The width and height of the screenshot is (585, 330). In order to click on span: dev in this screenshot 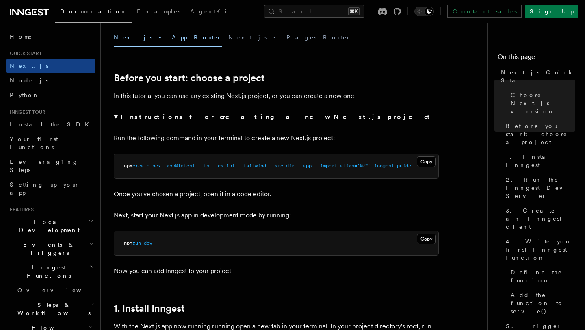, I will do `click(148, 243)`.